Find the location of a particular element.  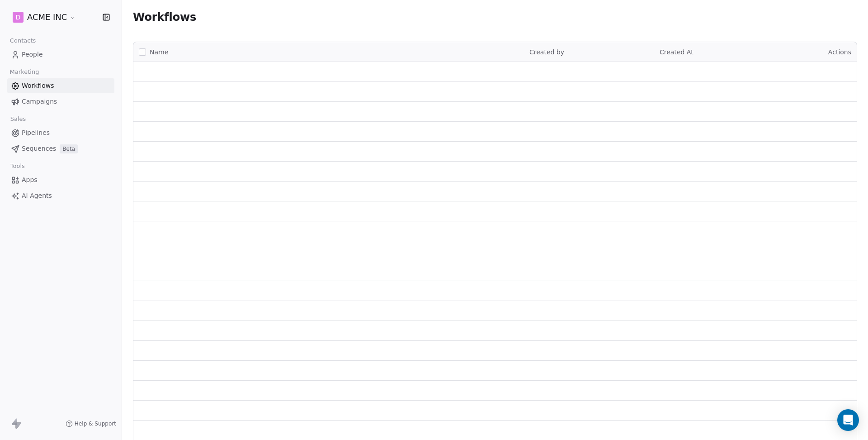

a: Workflows is located at coordinates (60, 86).